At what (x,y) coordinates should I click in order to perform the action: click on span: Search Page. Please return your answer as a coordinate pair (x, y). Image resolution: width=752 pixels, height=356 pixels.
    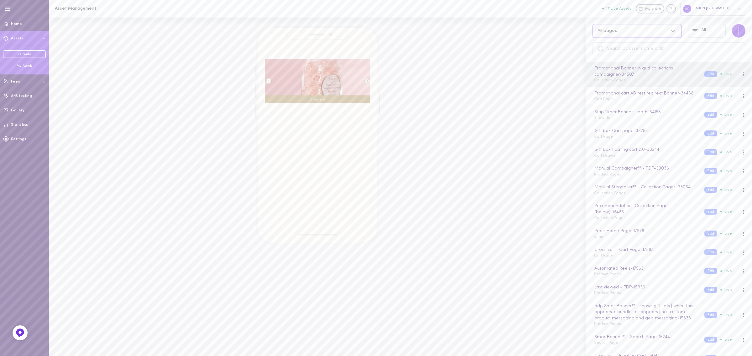
    Looking at the image, I should click on (606, 343).